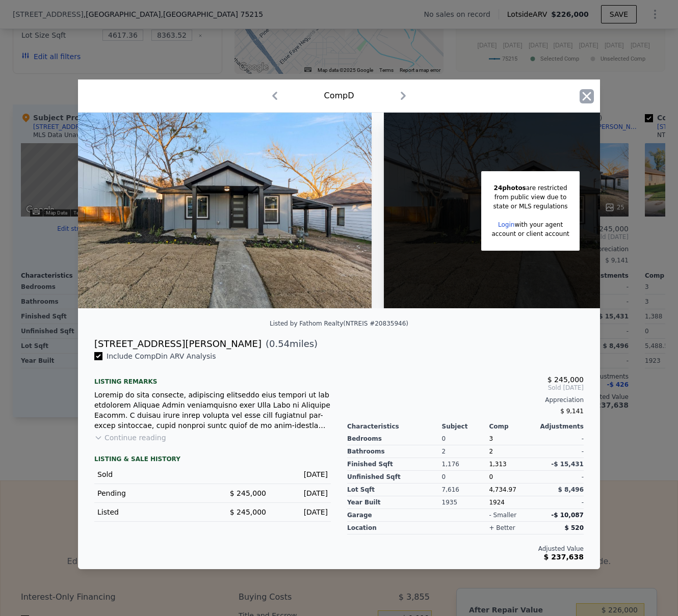 The width and height of the screenshot is (678, 616). I want to click on div: Adjusted Value, so click(466, 549).